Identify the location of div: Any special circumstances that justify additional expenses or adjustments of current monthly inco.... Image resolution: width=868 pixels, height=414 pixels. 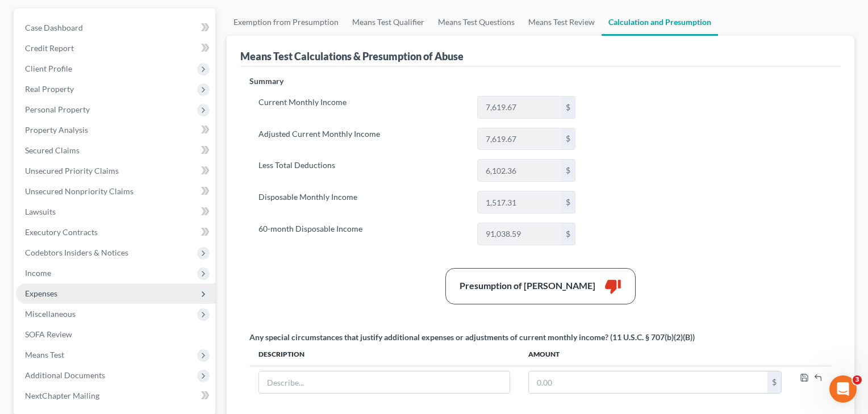
(472, 337).